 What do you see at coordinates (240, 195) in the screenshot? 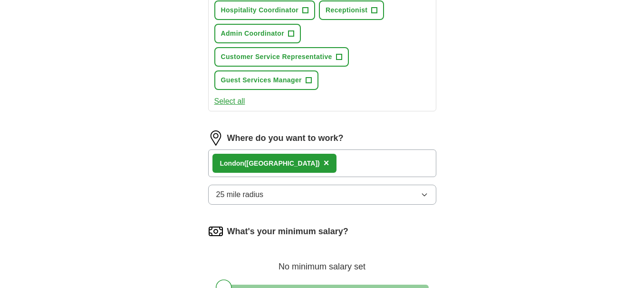
I see `span: 25 mile radius` at bounding box center [240, 195].